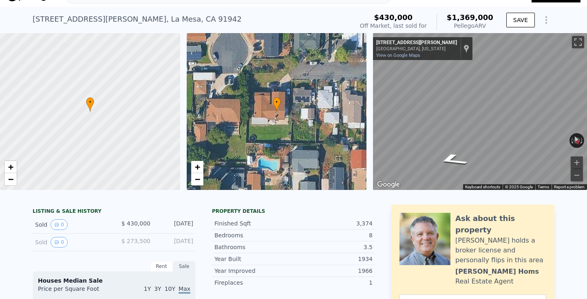  I want to click on span: 1Y, so click(147, 288).